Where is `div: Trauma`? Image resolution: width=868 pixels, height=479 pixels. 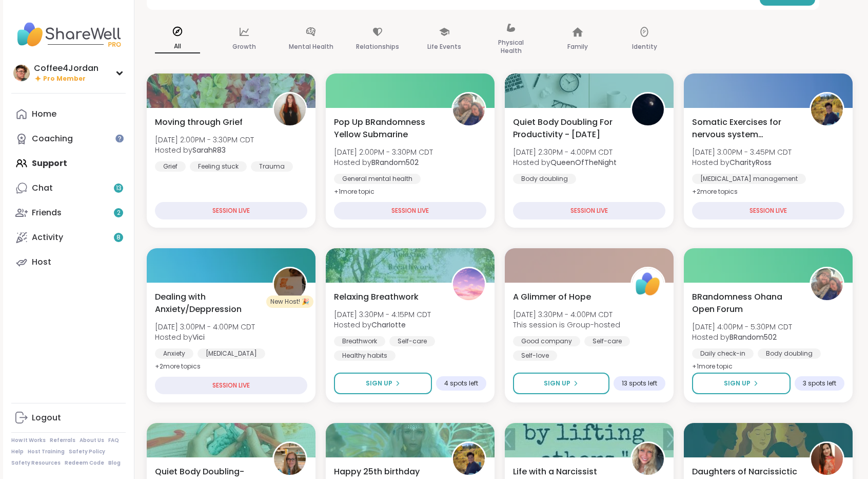
div: Trauma is located at coordinates (272, 167).